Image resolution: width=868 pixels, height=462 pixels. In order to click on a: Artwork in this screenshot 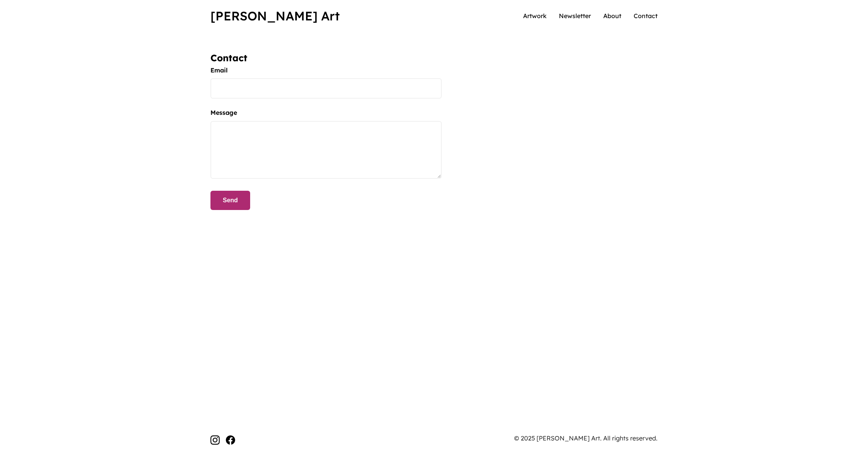, I will do `click(534, 16)`.